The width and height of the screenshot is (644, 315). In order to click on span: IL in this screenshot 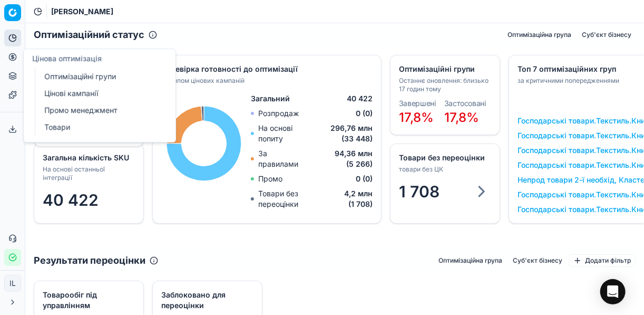, I will do `click(13, 283)`.